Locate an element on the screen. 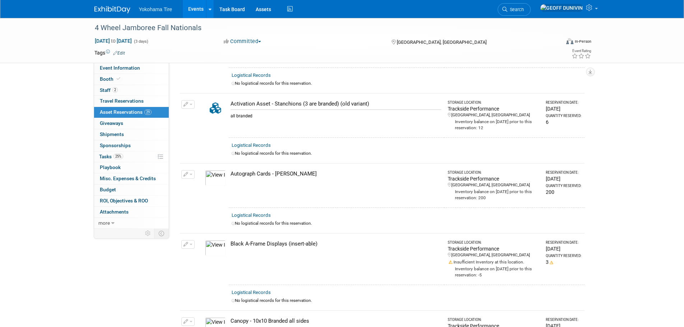 The image size is (684, 327). a: Playbook is located at coordinates (131, 168).